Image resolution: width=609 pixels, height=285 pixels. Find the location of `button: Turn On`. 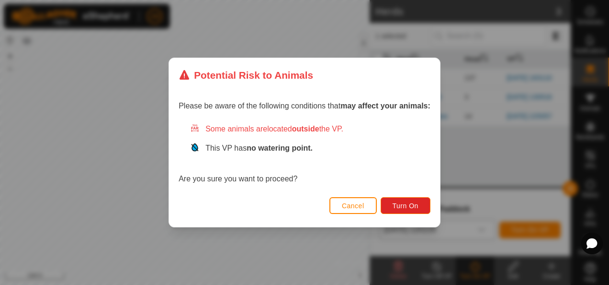

button: Turn On is located at coordinates (406, 205).